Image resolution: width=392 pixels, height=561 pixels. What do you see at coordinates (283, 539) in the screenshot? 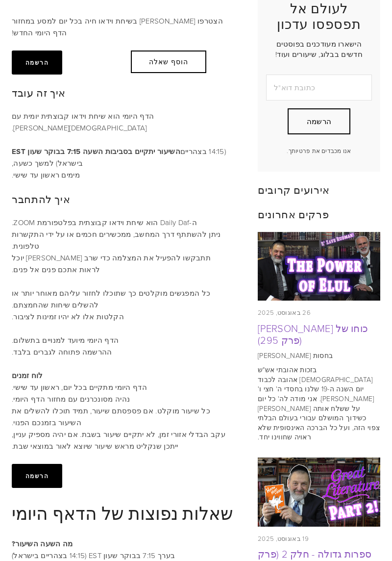
I see `font: 19 באוגוסט, 2025` at bounding box center [283, 539].